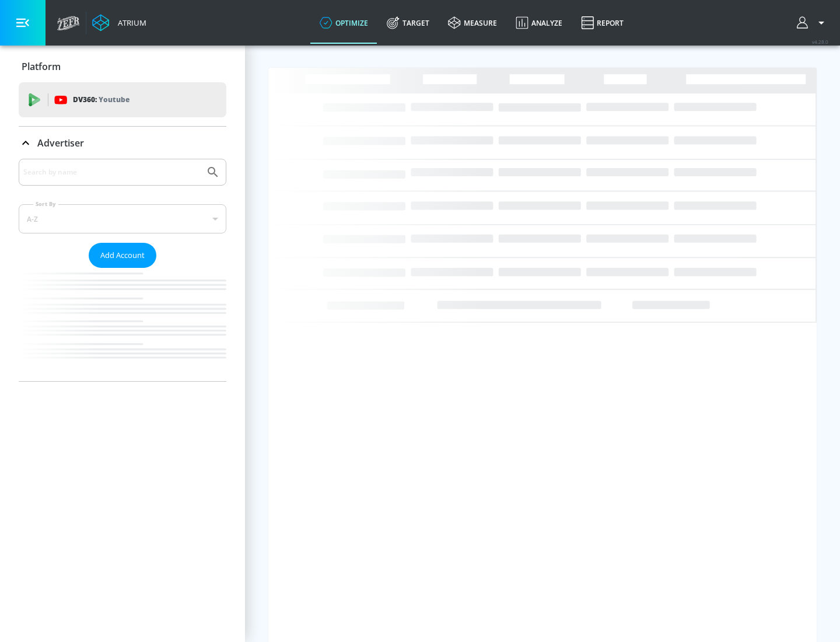  Describe the element at coordinates (123, 255) in the screenshot. I see `span: Add Account` at that location.